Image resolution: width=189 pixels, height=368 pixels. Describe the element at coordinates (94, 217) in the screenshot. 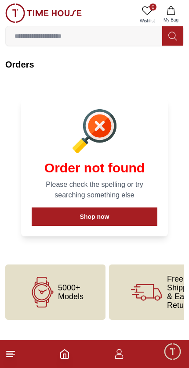

I see `button: Shop now` at that location.